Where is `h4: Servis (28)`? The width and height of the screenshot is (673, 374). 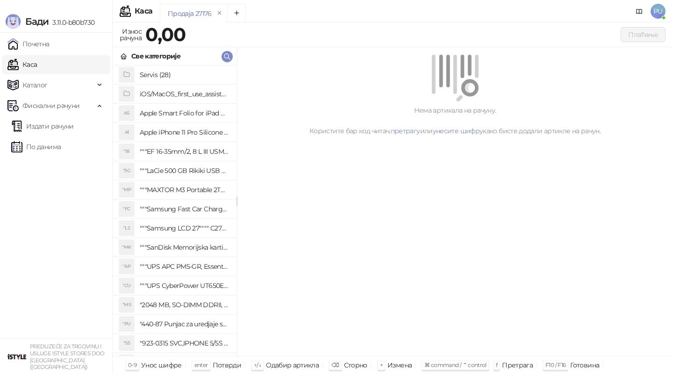 h4: Servis (28) is located at coordinates (184, 75).